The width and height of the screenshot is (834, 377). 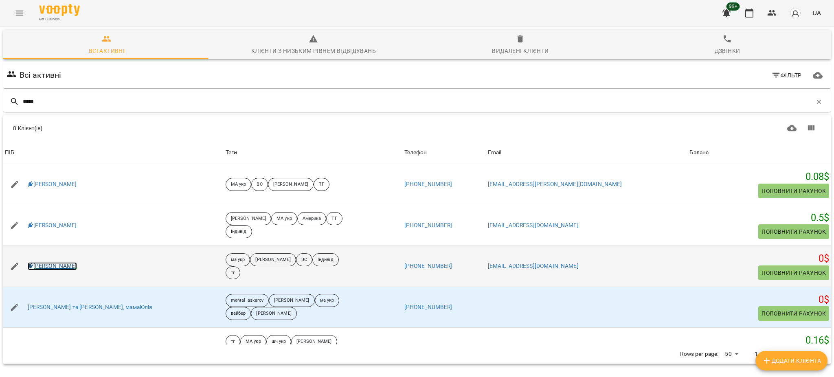 I want to click on span: For Business, so click(x=59, y=19).